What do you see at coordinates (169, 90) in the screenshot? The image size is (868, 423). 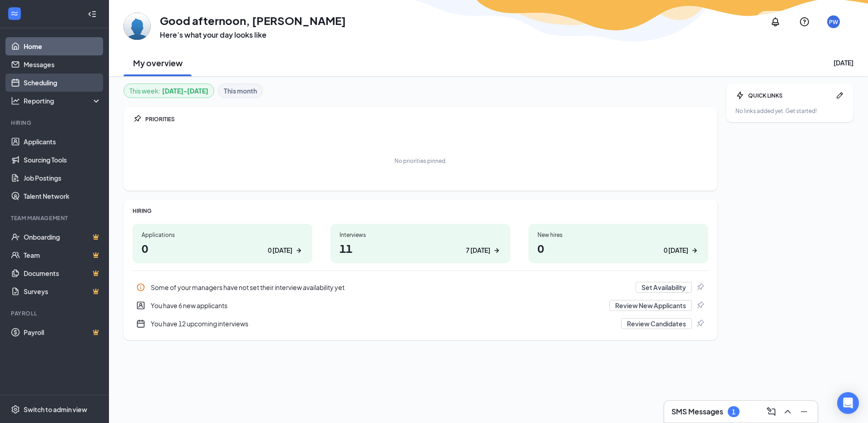 I see `div: This week :` at bounding box center [169, 90].